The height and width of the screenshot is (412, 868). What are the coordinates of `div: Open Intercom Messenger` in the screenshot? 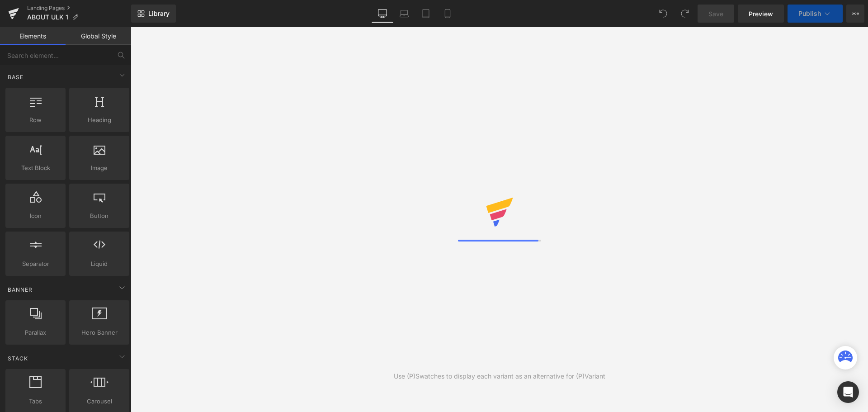 It's located at (848, 392).